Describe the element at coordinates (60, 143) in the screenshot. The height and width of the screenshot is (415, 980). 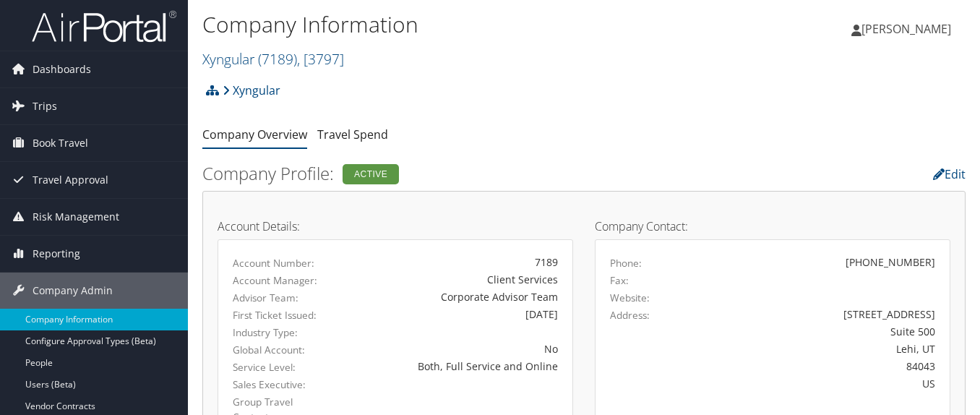
I see `span: Book Travel` at that location.